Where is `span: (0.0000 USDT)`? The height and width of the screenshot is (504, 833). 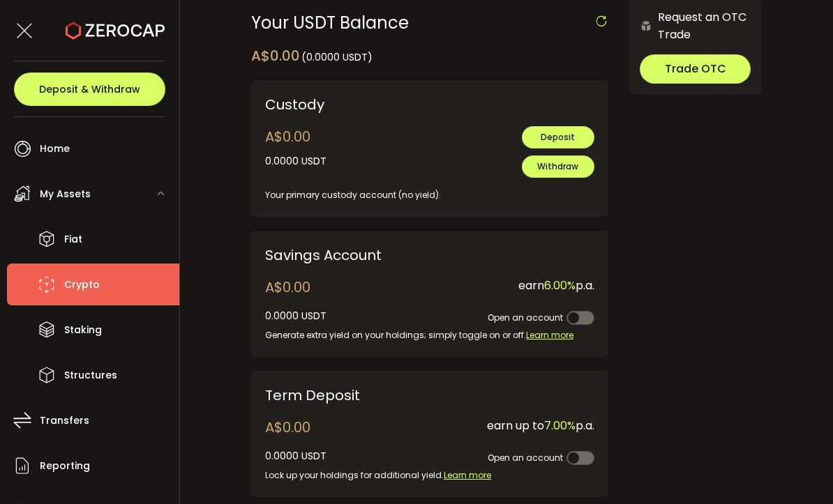
span: (0.0000 USDT) is located at coordinates (337, 57).